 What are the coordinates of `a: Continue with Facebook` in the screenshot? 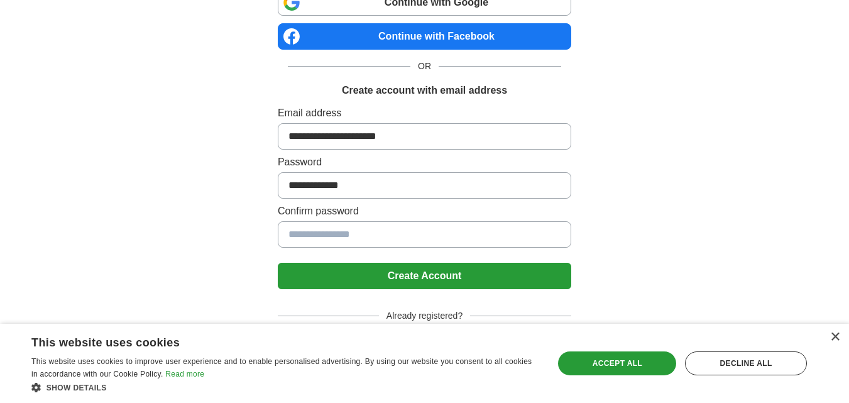 It's located at (424, 36).